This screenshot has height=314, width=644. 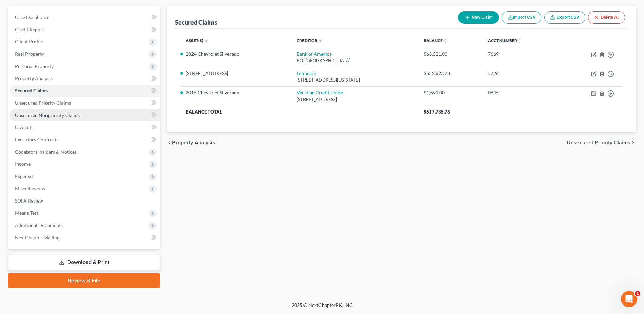 What do you see at coordinates (450, 93) in the screenshot?
I see `div: $1,591.00` at bounding box center [450, 93].